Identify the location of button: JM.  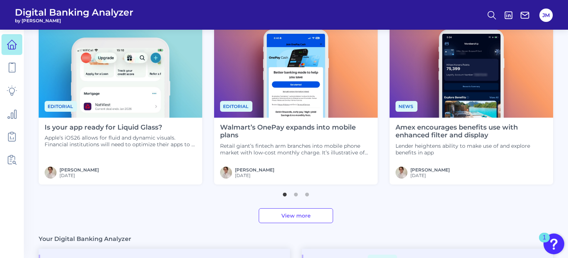
(546, 15).